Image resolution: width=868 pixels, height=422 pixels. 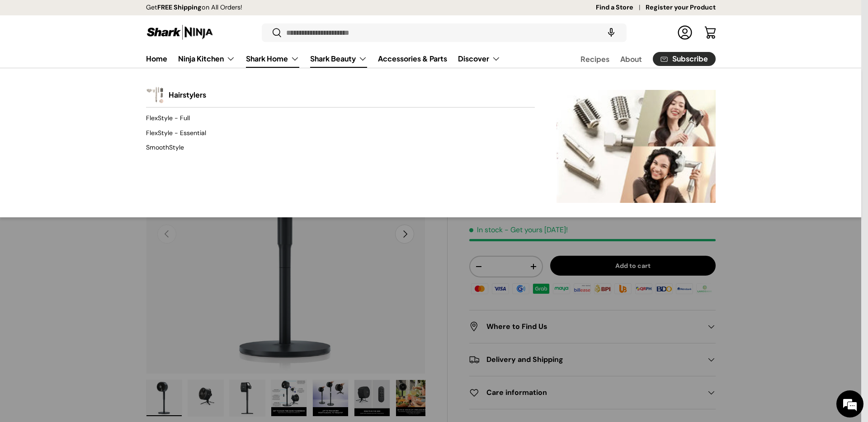 I want to click on summary: Discover, so click(x=479, y=59).